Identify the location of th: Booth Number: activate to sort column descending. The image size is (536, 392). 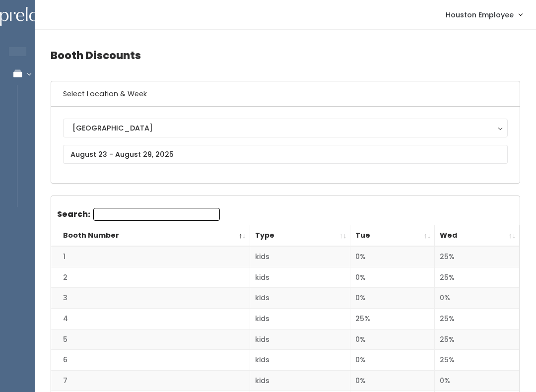
(151, 236).